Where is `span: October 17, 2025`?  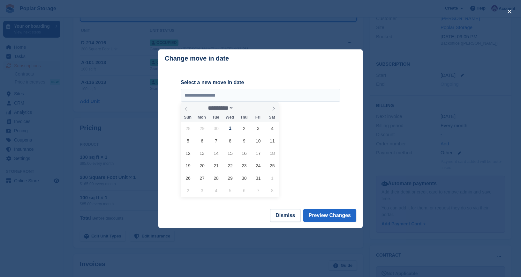 span: October 17, 2025 is located at coordinates (258, 153).